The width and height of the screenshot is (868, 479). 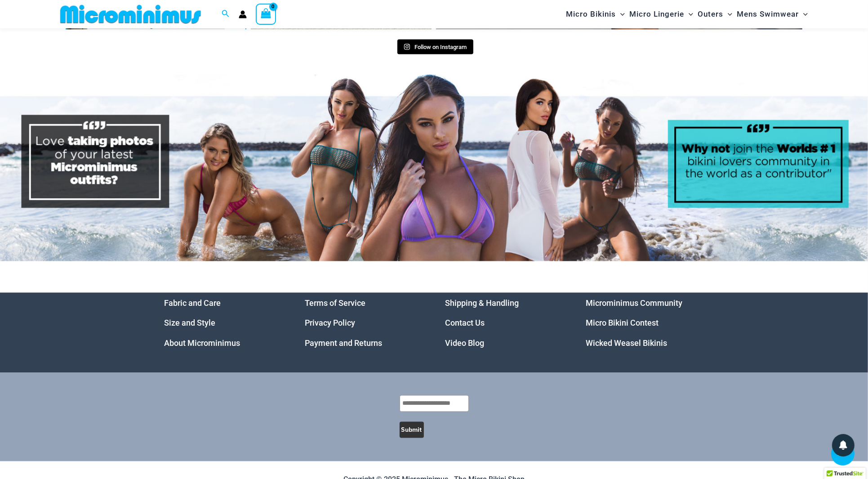 I want to click on svg: Instagram, so click(x=406, y=47).